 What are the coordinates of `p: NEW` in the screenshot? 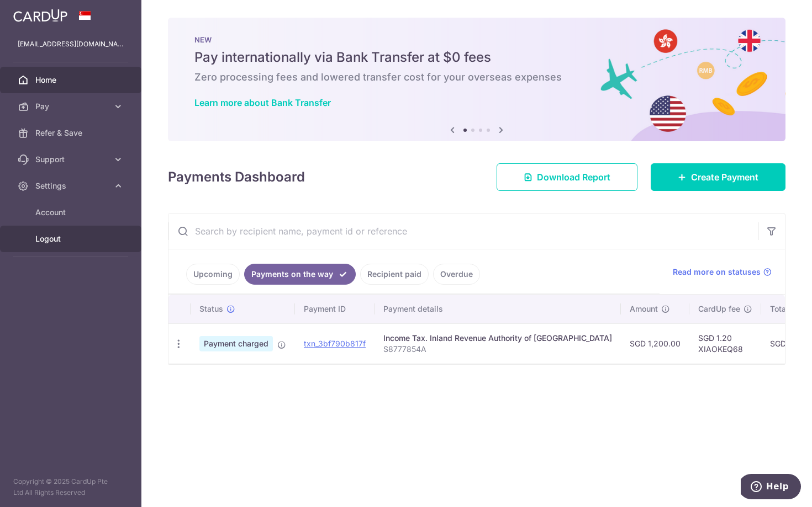 It's located at (476, 40).